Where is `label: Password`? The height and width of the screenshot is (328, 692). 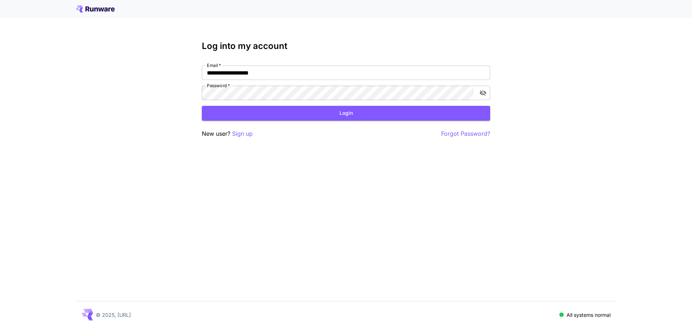
label: Password is located at coordinates (218, 85).